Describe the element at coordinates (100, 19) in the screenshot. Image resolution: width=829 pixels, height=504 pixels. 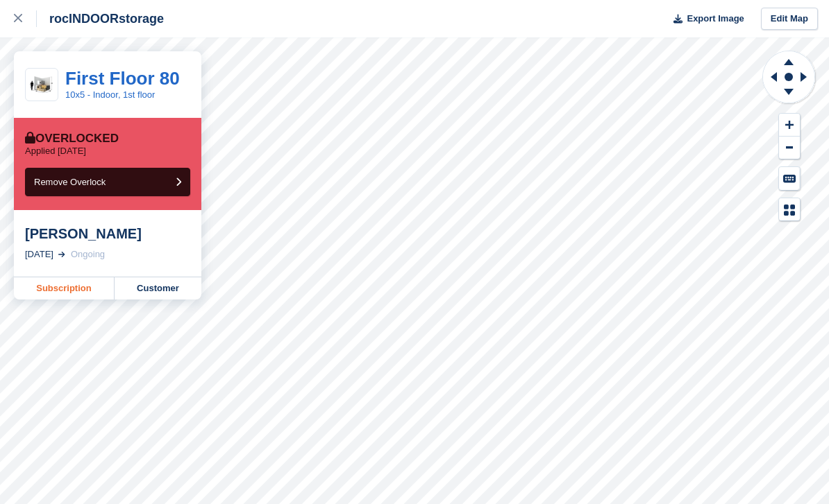
I see `div: rocINDOORstorage` at that location.